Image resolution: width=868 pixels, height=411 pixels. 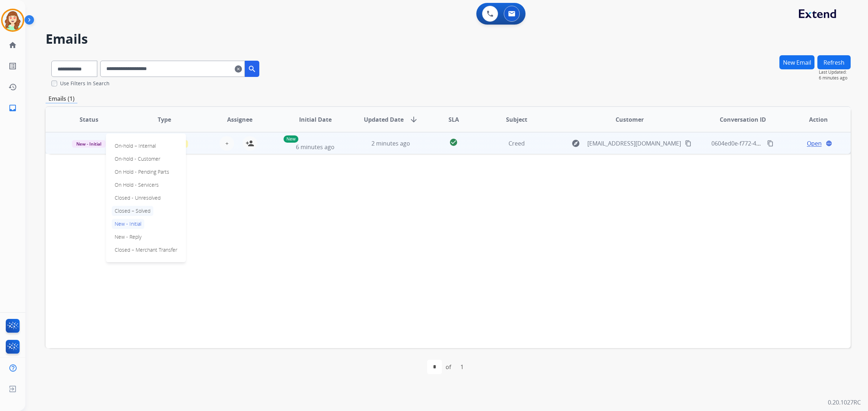 What do you see at coordinates (453, 120) in the screenshot?
I see `span: SLA` at bounding box center [453, 120].